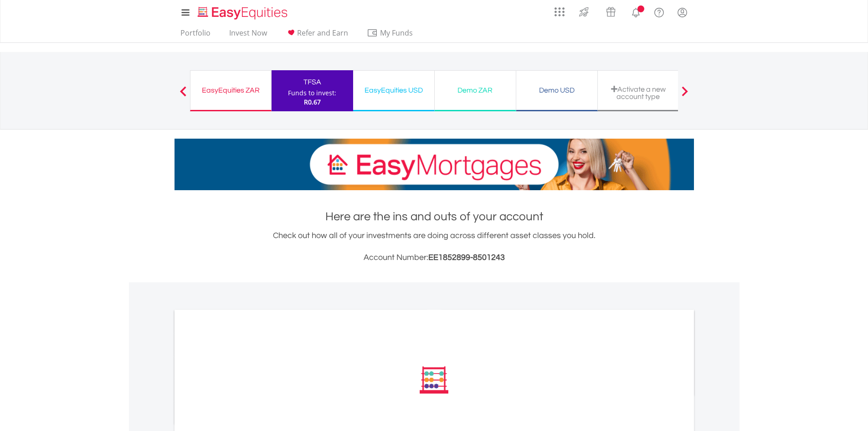 The image size is (868, 431). What do you see at coordinates (584, 12) in the screenshot?
I see `img: thrive-v2.svg` at bounding box center [584, 12].